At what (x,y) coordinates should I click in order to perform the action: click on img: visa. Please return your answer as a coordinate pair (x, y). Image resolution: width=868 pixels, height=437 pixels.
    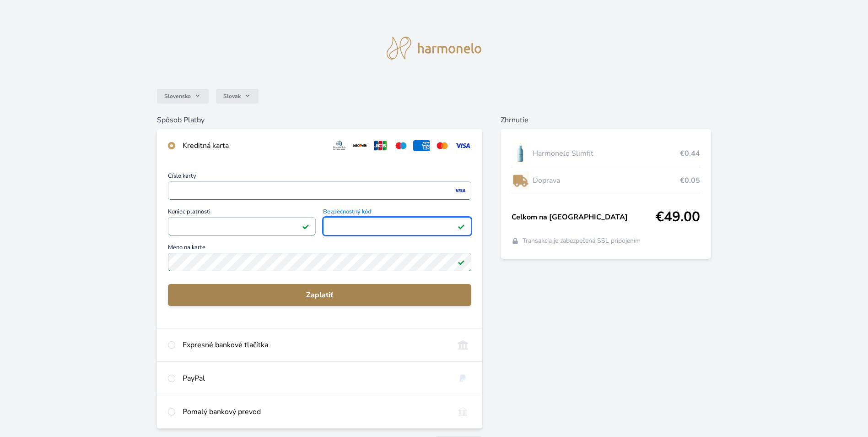
    Looking at the image, I should click on (460, 191).